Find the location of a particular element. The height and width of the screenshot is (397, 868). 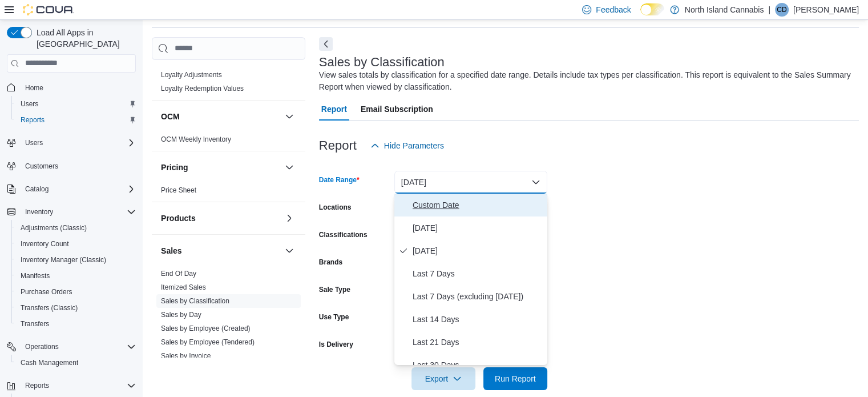

button: Cash Management is located at coordinates (76, 363).